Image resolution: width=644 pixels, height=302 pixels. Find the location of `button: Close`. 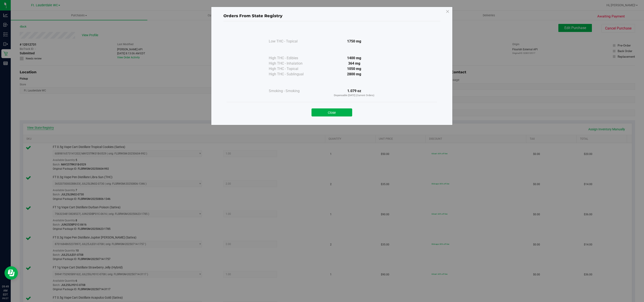

button: Close is located at coordinates (332, 112).